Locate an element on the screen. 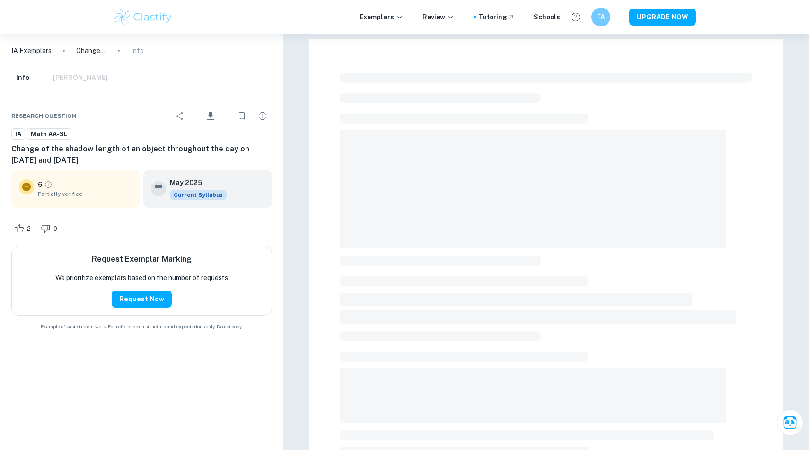  span: IA is located at coordinates (18, 134).